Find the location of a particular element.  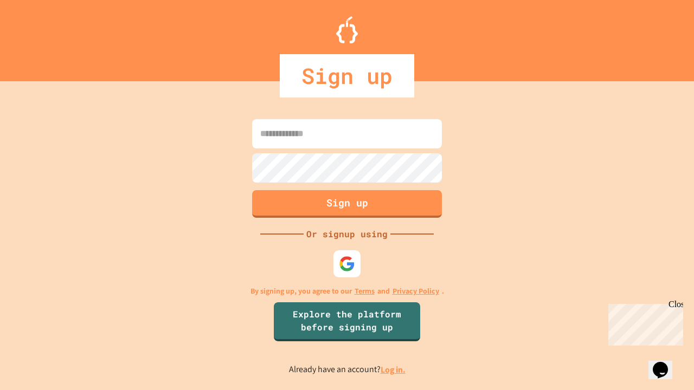

a: Explore the platform before signing up is located at coordinates (347, 322).